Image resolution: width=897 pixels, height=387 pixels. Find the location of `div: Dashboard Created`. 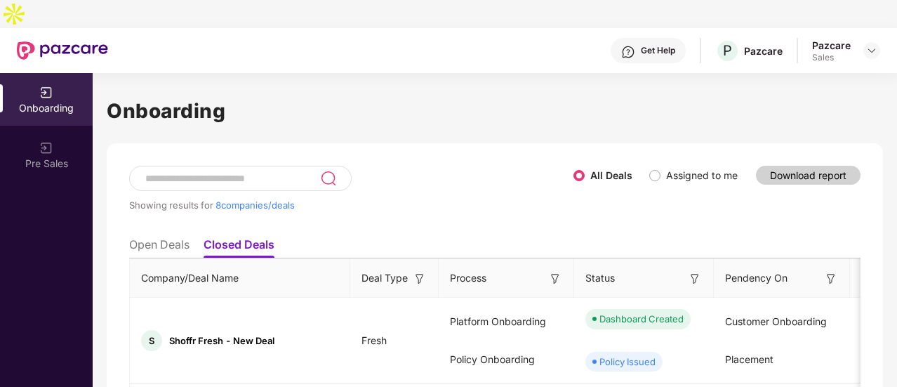

div: Dashboard Created is located at coordinates (641, 319).